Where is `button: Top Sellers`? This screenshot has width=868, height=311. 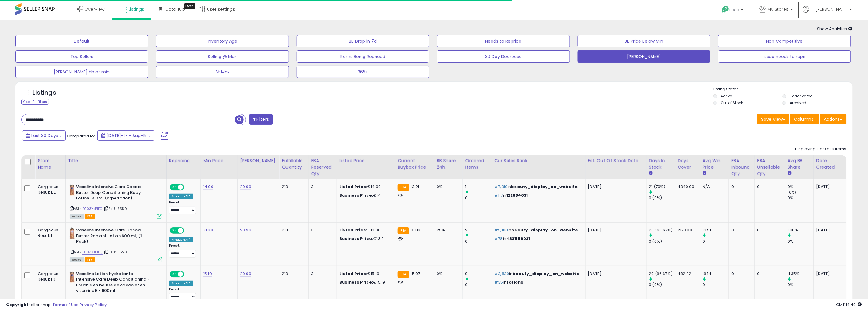
button: Top Sellers is located at coordinates (82, 56).